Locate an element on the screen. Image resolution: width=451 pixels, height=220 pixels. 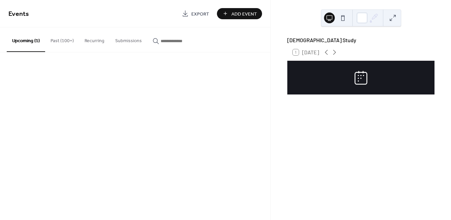
span: Export is located at coordinates (200, 14).